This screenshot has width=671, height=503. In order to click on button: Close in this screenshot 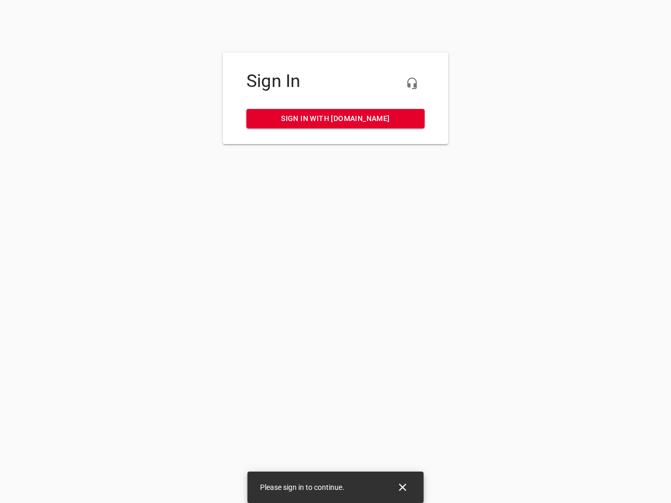, I will do `click(402, 487)`.